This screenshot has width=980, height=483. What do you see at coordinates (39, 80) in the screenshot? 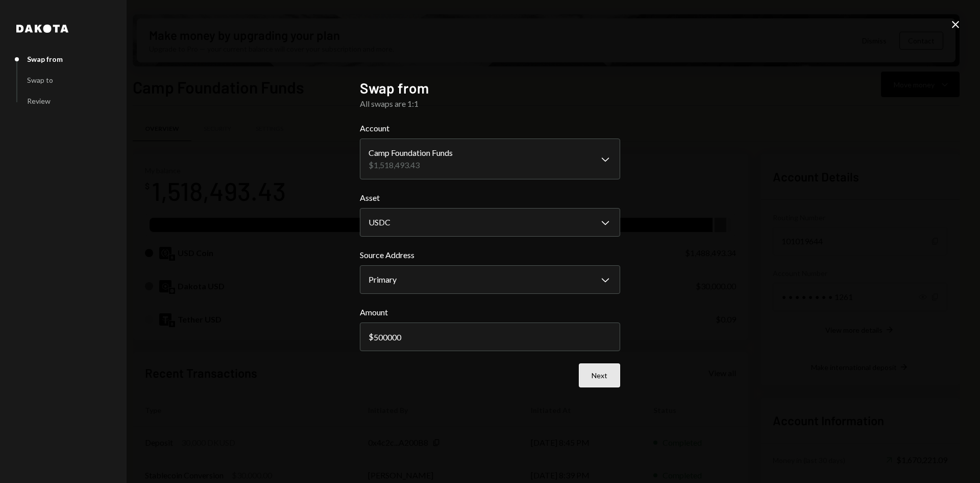
I see `div: Swap to` at bounding box center [39, 80].